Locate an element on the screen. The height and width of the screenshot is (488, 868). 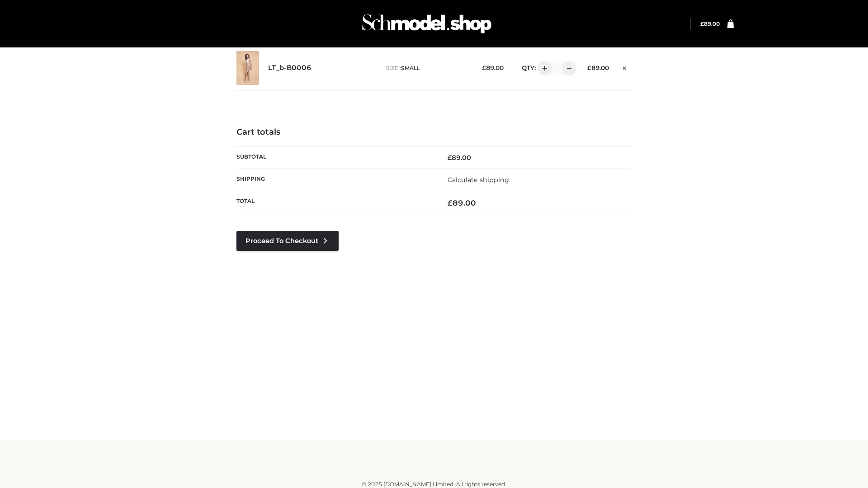
h4: Cart totals is located at coordinates (434, 133).